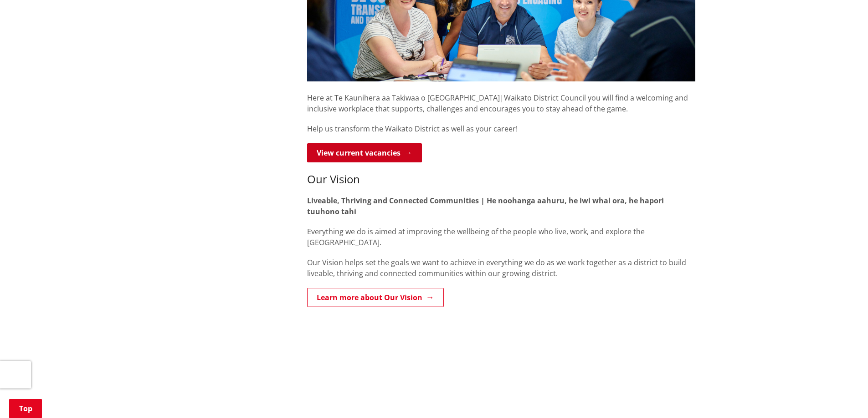  I want to click on h3: Our Vision, so click(501, 179).